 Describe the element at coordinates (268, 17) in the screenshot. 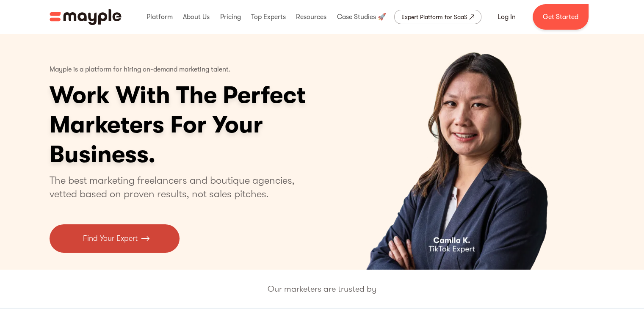

I see `div: Top Experts` at that location.